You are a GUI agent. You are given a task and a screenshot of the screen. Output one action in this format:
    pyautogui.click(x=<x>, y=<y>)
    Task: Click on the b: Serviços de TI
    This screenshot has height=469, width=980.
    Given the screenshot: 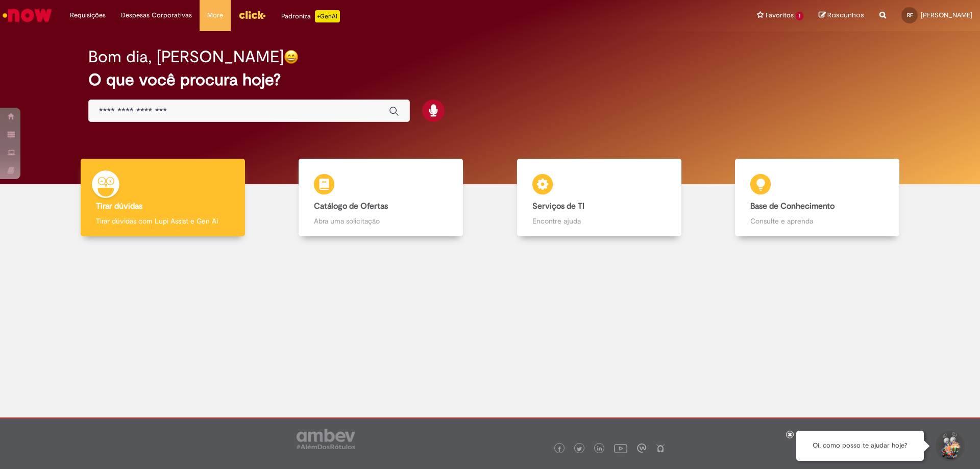 What is the action you would take?
    pyautogui.click(x=558, y=206)
    